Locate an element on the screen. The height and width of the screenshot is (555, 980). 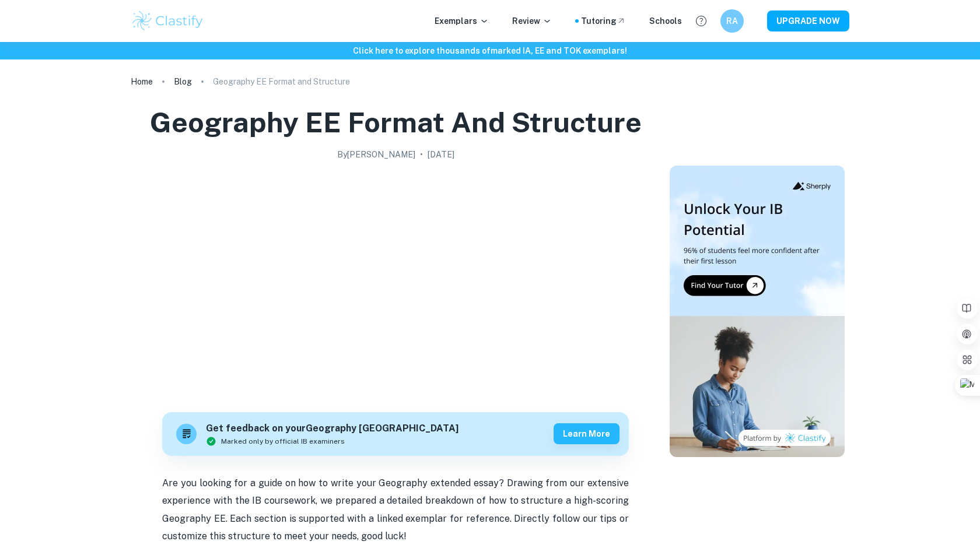
img: Geography EE Format and Structure cover image is located at coordinates (396, 282).